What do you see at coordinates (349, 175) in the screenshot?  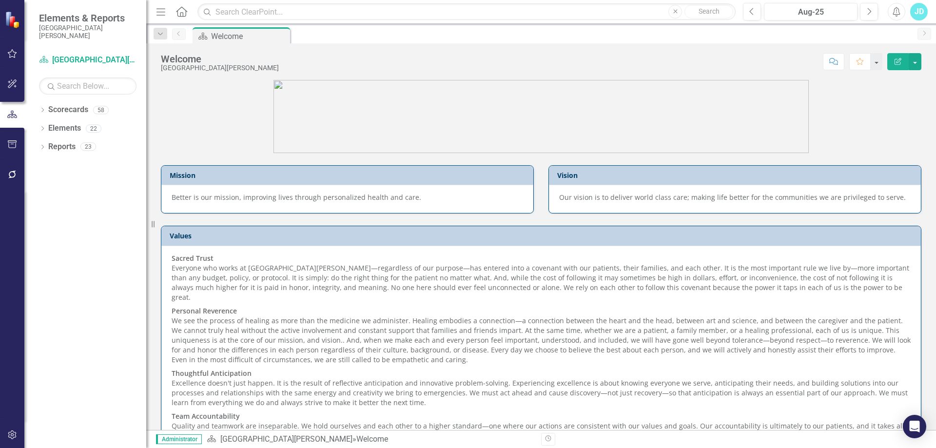 I see `h3: Mission` at bounding box center [349, 175].